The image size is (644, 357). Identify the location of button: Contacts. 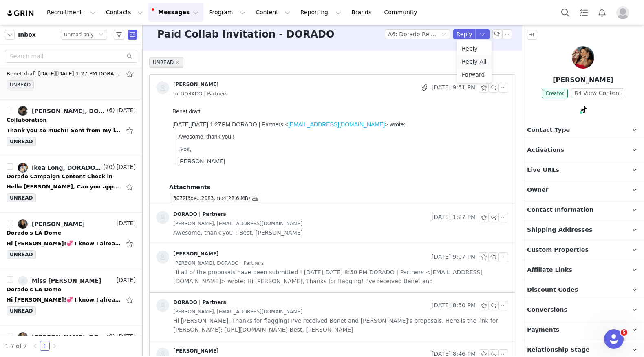
(125, 12).